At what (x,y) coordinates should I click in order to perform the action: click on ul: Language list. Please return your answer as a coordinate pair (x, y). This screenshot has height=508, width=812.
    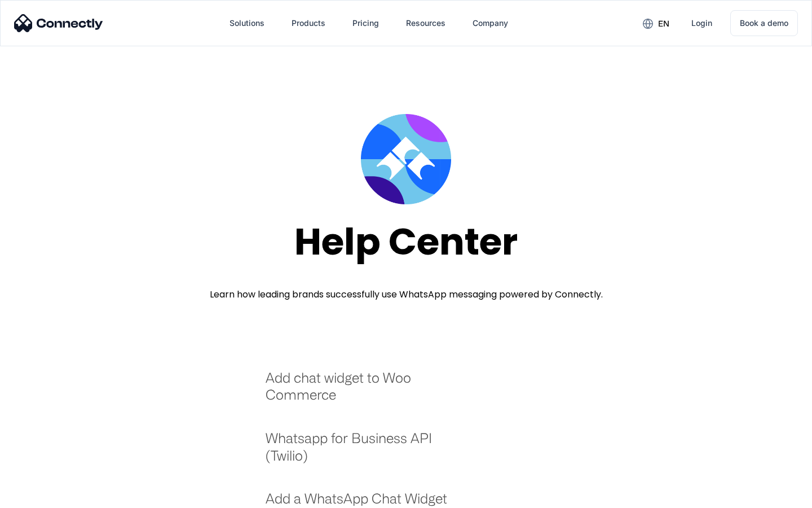
    Looking at the image, I should click on (45, 496).